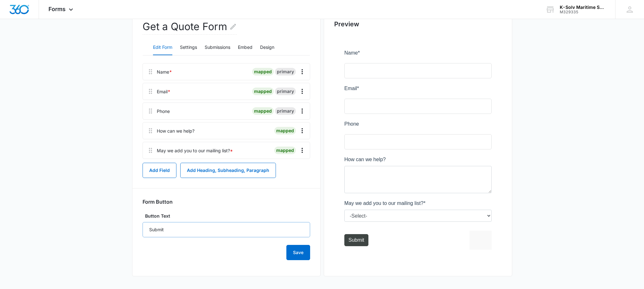 The width and height of the screenshot is (644, 289). I want to click on button: Add Heading, Subheading, Paragraph, so click(228, 170).